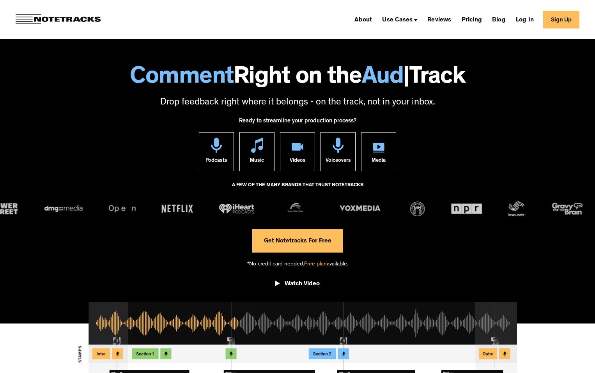 The width and height of the screenshot is (595, 373). Describe the element at coordinates (297, 78) in the screenshot. I see `h1: Right on the Track` at that location.